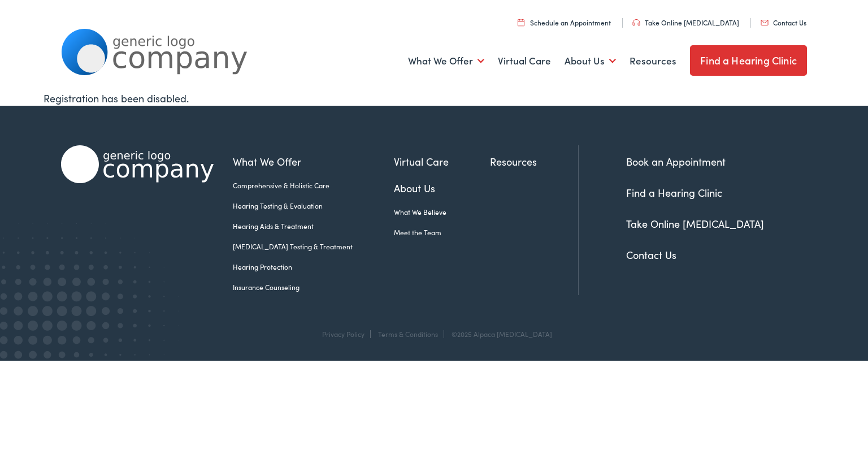 This screenshot has width=868, height=467. I want to click on div: Registration has been disabled., so click(434, 98).